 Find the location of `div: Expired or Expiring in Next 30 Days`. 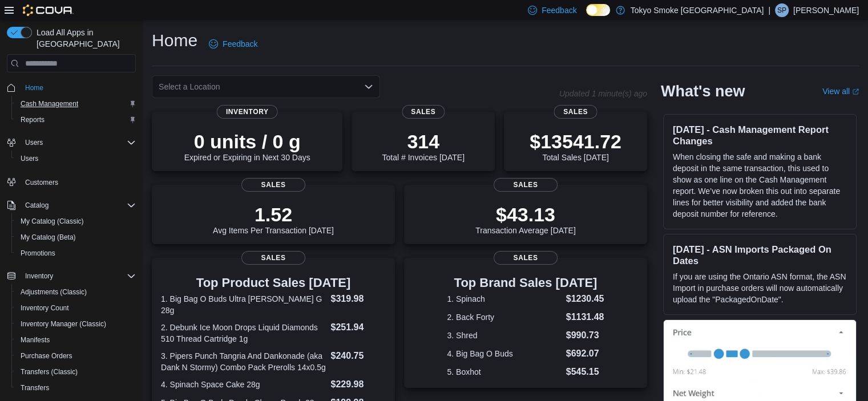

div: Expired or Expiring in Next 30 Days is located at coordinates (247, 146).